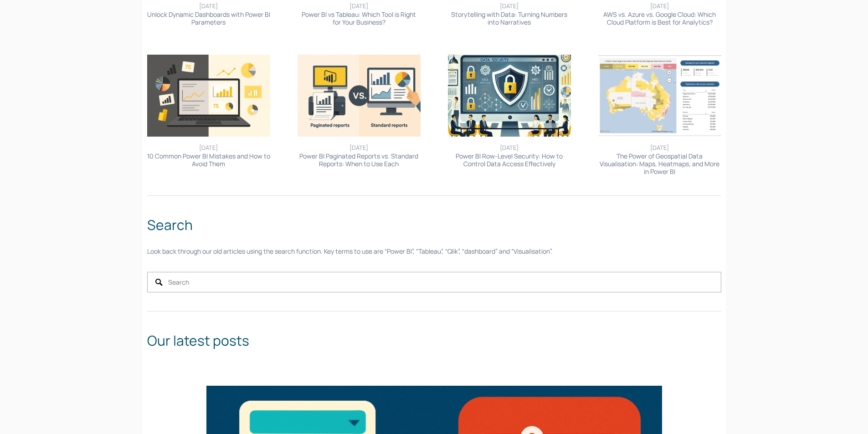 The height and width of the screenshot is (434, 868). What do you see at coordinates (359, 18) in the screenshot?
I see `a: Power BI vs Tableau: Which Tool is Right for Your Business?` at bounding box center [359, 18].